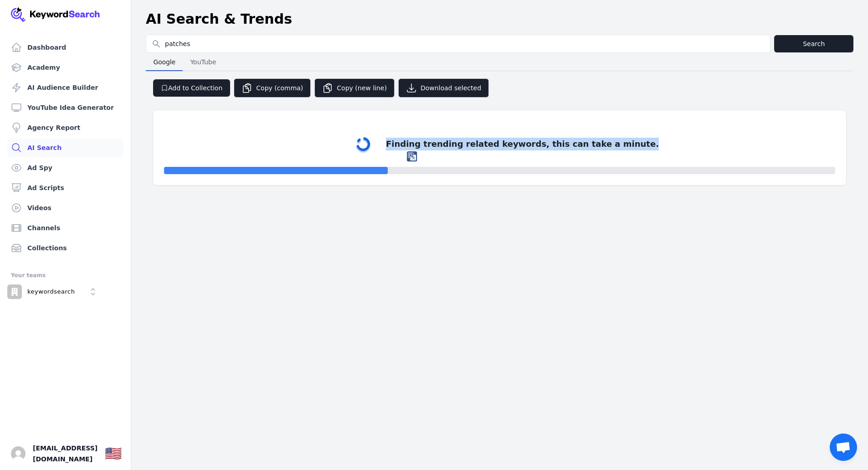 The width and height of the screenshot is (868, 470). Describe the element at coordinates (65, 128) in the screenshot. I see `a: Agency Report` at that location.